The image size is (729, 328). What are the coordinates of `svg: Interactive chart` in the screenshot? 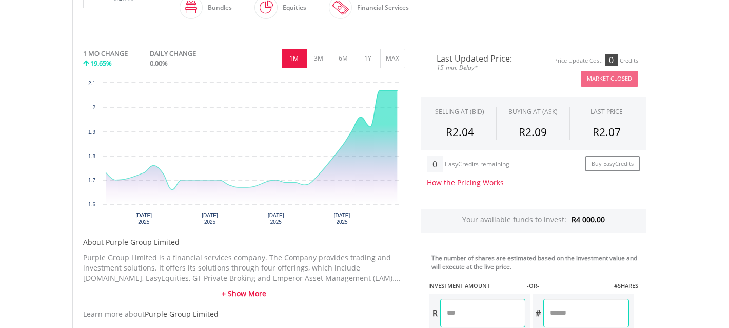 It's located at (244, 155).